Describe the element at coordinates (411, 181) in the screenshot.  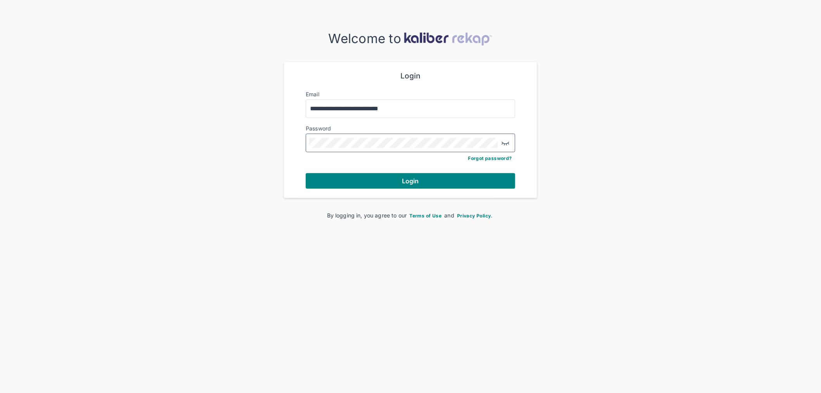
I see `span: Login` at that location.